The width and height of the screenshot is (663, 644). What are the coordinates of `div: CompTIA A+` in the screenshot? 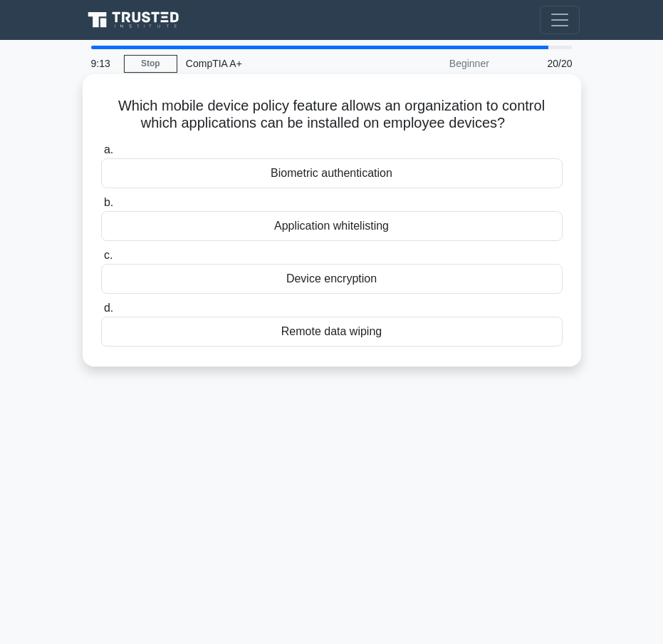 It's located at (275, 63).